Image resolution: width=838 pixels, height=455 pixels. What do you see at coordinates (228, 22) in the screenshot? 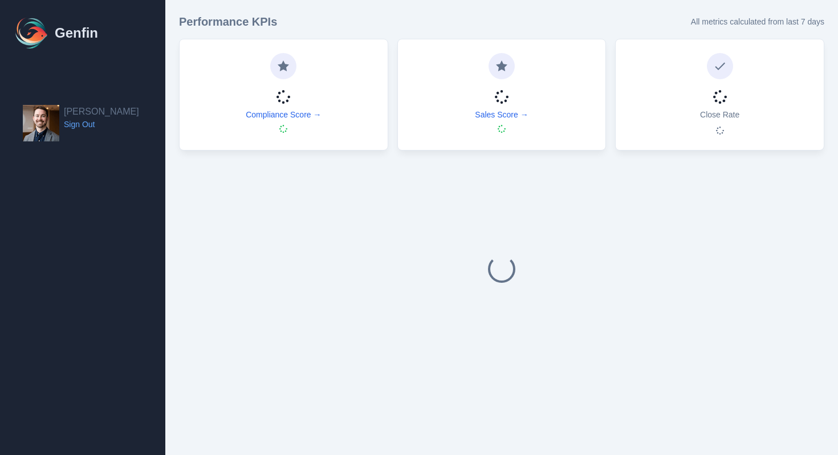
I see `h3: Performance KPIs` at bounding box center [228, 22].